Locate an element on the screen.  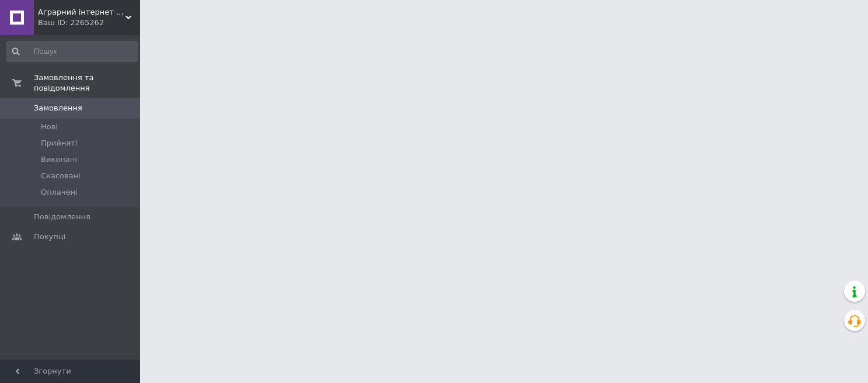
span: Виконані is located at coordinates (59, 160).